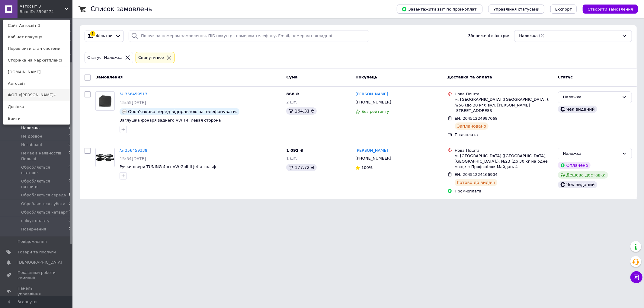 The width and height of the screenshot is (644, 308). I want to click on span: 1 шт., so click(292, 158).